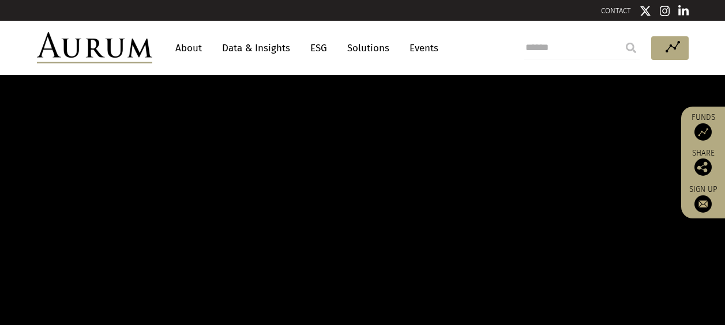 The height and width of the screenshot is (325, 725). I want to click on a: Solutions, so click(368, 48).